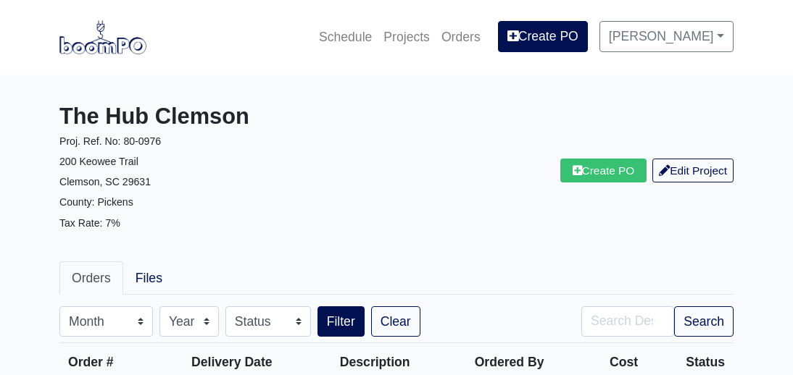  What do you see at coordinates (693, 170) in the screenshot?
I see `a: Edit Project` at bounding box center [693, 170].